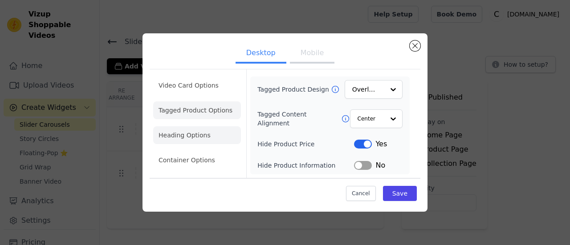 This screenshot has height=245, width=570. What do you see at coordinates (261, 54) in the screenshot?
I see `button: Desktop` at bounding box center [261, 54].